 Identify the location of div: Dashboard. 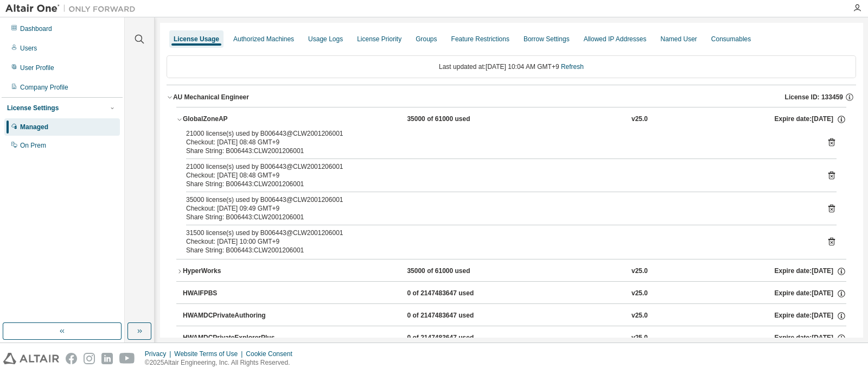
(36, 28).